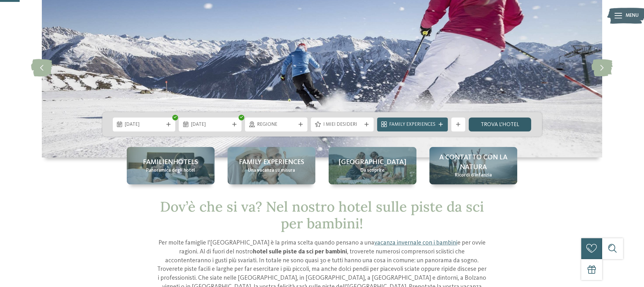 Image resolution: width=644 pixels, height=287 pixels. Describe the element at coordinates (372, 171) in the screenshot. I see `span: Da scoprire` at that location.